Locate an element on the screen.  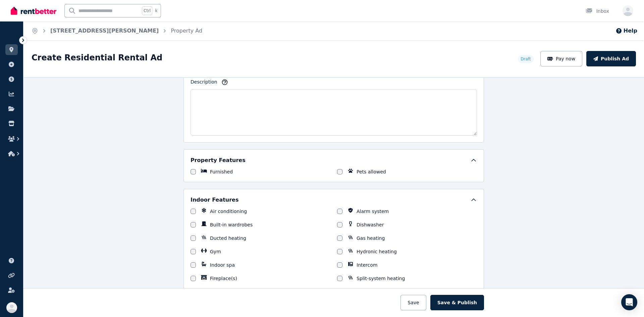
button: Save & Publish is located at coordinates (457, 303).